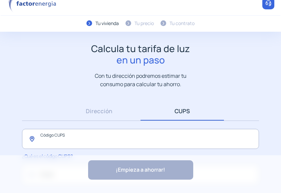  Describe the element at coordinates (47, 156) in the screenshot. I see `span: ¿Qué es el código CUPS?` at that location.